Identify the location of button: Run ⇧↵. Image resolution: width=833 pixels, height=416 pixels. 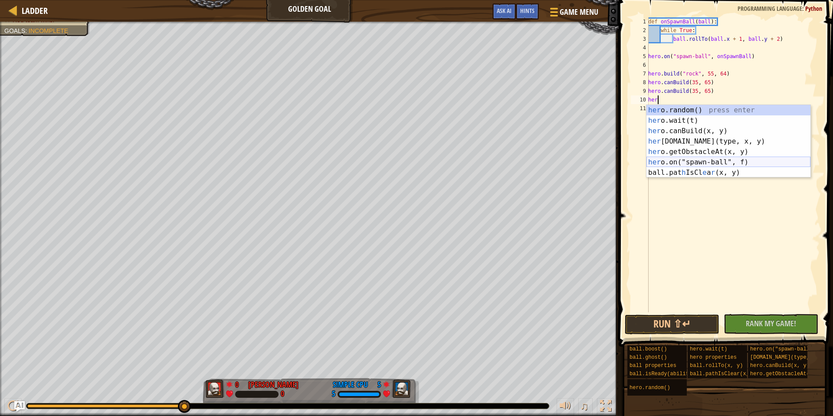
(672, 324).